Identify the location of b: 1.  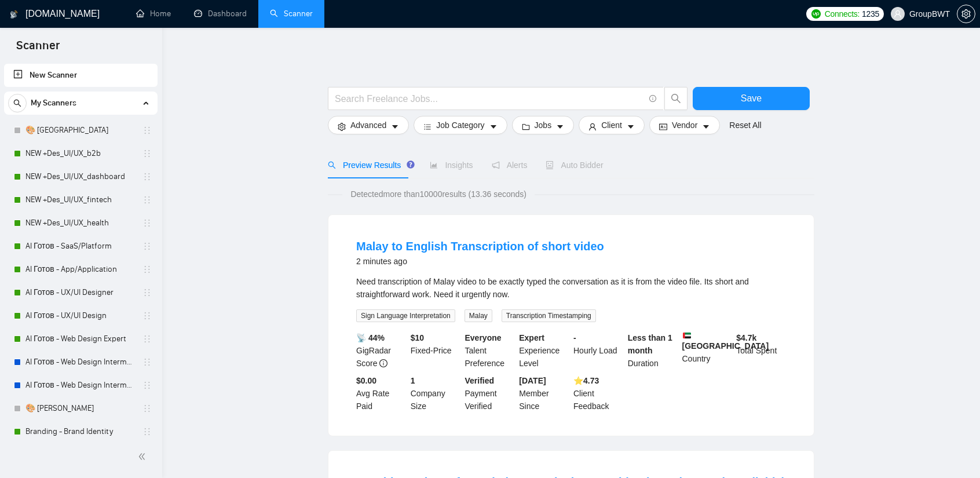
(412, 381).